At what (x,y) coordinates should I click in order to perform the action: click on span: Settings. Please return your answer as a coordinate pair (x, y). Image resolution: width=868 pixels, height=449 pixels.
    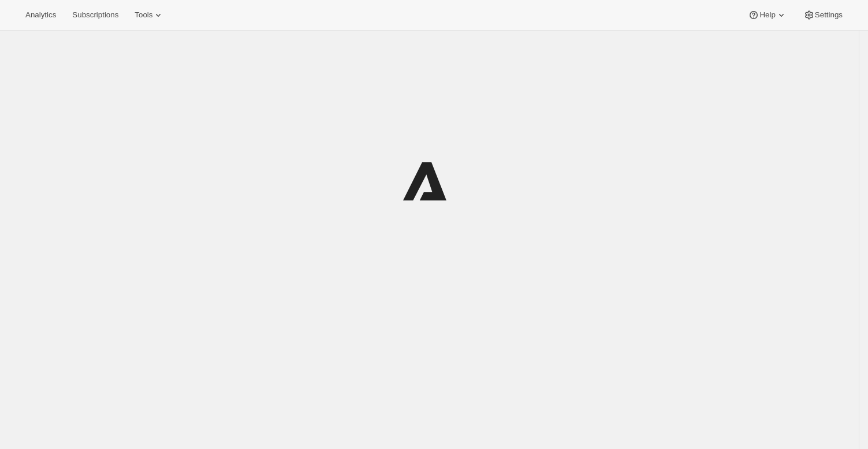
    Looking at the image, I should click on (829, 15).